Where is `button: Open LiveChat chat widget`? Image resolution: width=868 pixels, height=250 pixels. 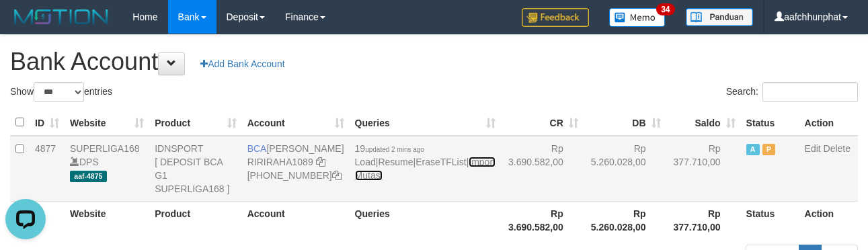
button: Open LiveChat chat widget is located at coordinates (26, 26).